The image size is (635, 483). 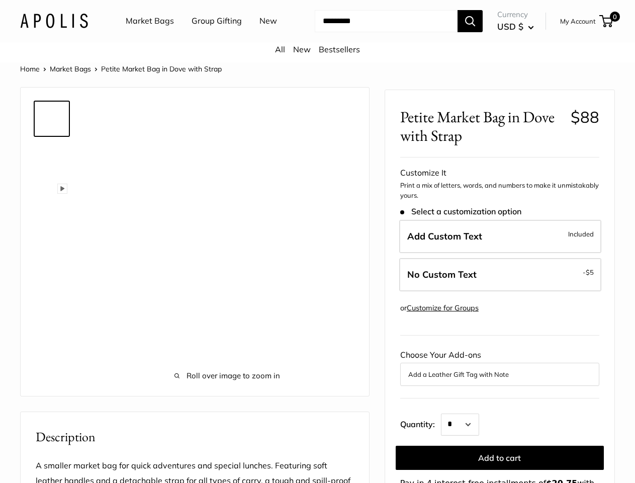 I want to click on span: $5, so click(x=590, y=272).